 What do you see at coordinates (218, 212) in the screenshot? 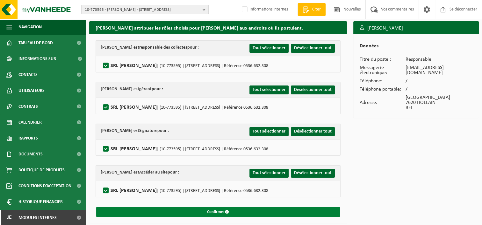
I see `button: Confirmer` at bounding box center [218, 212].